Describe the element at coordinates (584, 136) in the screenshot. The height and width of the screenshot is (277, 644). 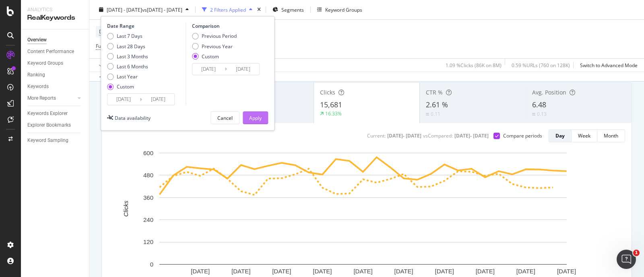
I see `button: Week` at that location.